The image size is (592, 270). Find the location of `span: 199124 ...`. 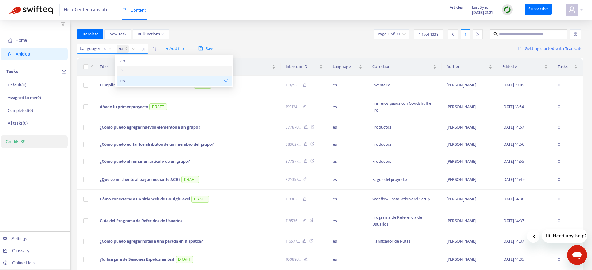

span: 199124 ... is located at coordinates (293, 107).